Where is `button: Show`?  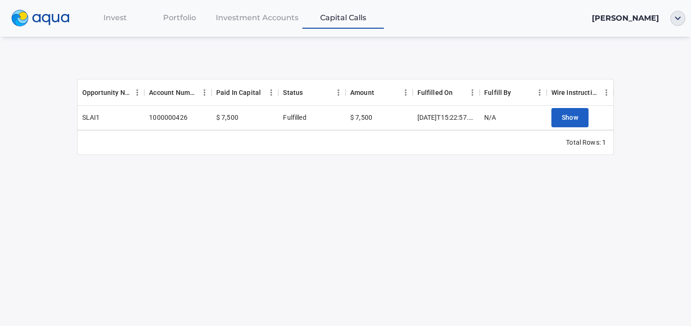 button: Show is located at coordinates (570, 117).